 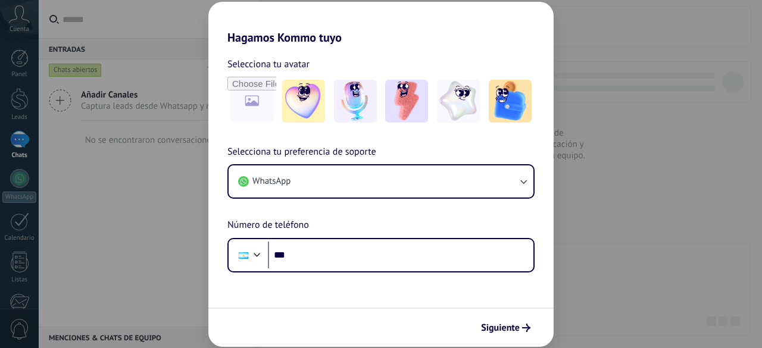 I want to click on img: -1.jpeg, so click(x=303, y=101).